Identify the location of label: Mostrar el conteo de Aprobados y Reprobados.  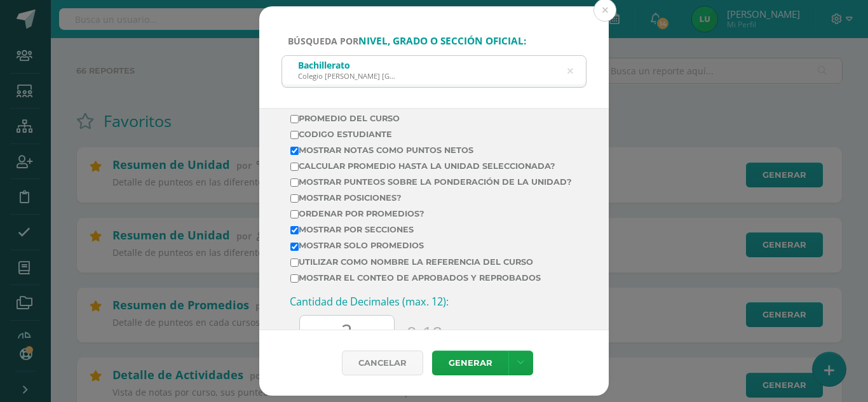
(430, 277).